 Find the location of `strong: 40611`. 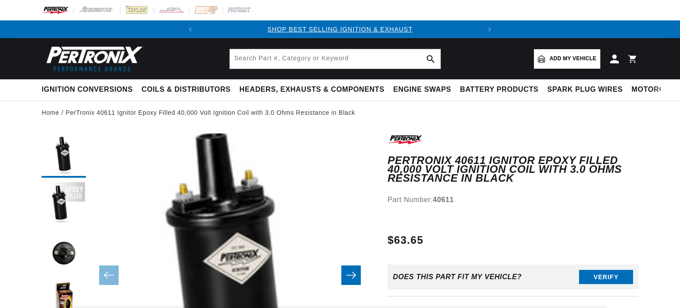

strong: 40611 is located at coordinates (444, 199).